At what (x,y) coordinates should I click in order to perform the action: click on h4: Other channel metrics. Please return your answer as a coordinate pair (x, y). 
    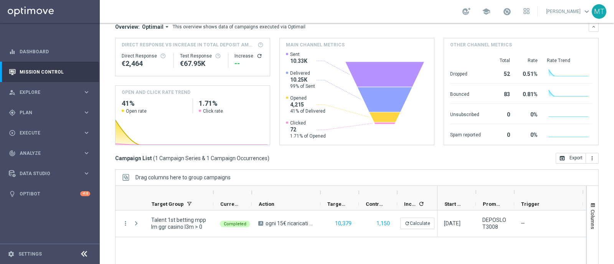
    Looking at the image, I should click on (481, 45).